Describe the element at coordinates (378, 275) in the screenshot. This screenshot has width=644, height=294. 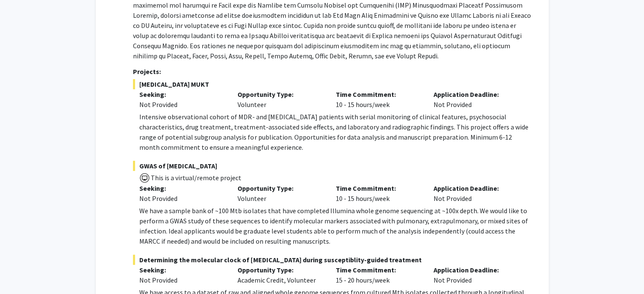
I see `div: 15 - 20 hours/week` at that location.